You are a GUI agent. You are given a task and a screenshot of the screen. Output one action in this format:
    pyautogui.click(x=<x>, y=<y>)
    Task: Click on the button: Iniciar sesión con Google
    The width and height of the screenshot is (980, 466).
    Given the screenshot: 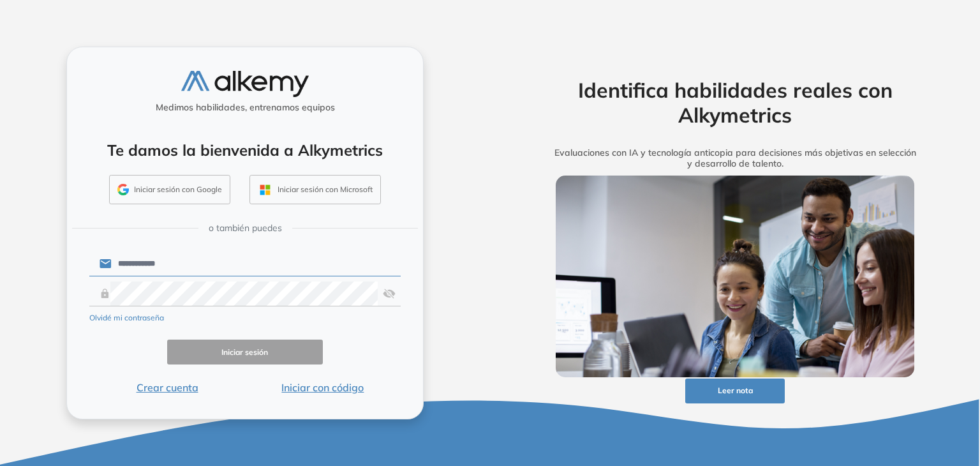 What is the action you would take?
    pyautogui.click(x=170, y=189)
    